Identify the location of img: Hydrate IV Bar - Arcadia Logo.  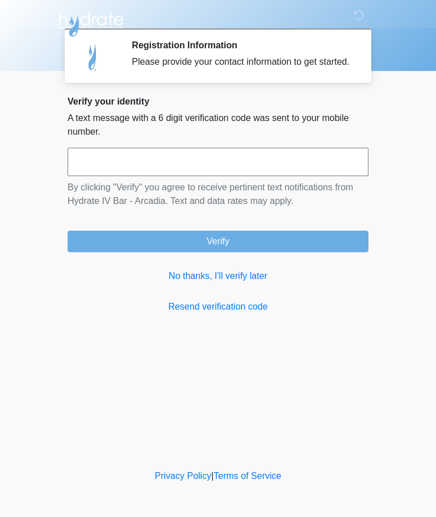
(91, 23).